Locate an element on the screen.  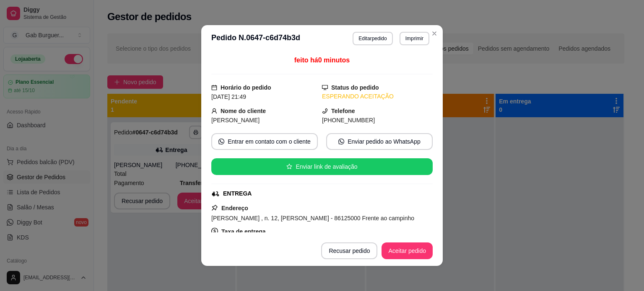
strong: Status do pedido is located at coordinates (355, 88).